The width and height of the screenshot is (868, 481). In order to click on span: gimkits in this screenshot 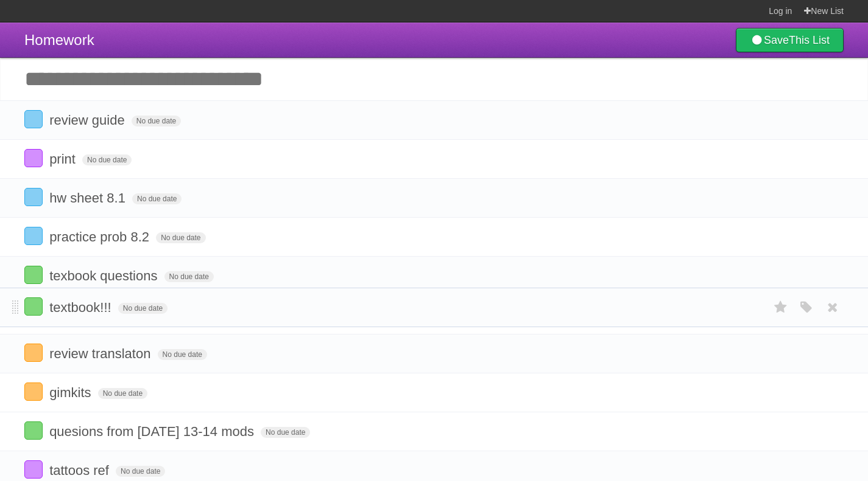, I will do `click(71, 393)`.